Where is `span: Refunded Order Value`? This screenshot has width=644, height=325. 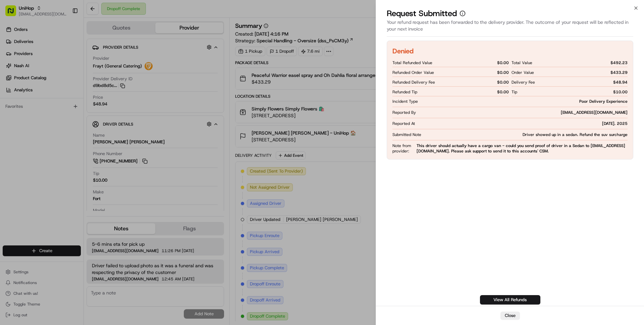 span: Refunded Order Value is located at coordinates (414, 73).